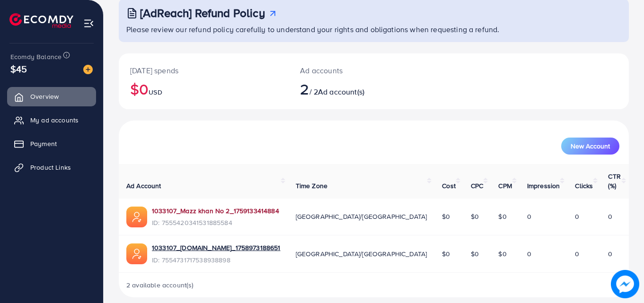  What do you see at coordinates (584, 186) in the screenshot?
I see `span: Clicks` at bounding box center [584, 186].